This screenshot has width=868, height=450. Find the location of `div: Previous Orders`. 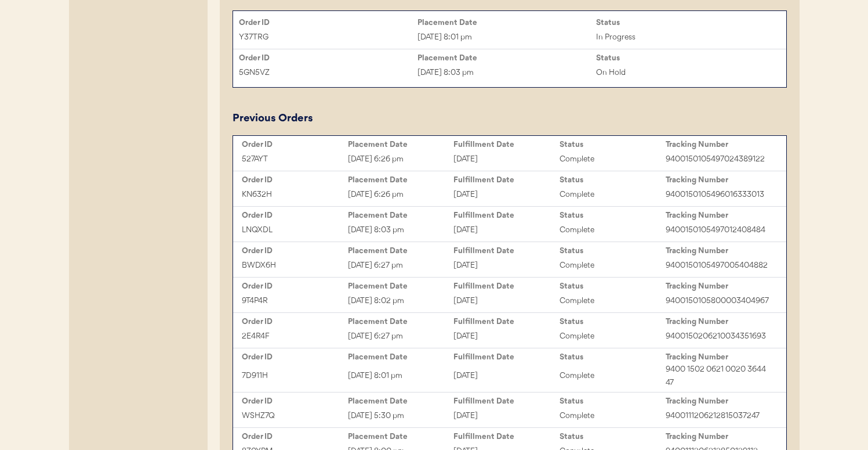

div: Previous Orders is located at coordinates (273, 118).